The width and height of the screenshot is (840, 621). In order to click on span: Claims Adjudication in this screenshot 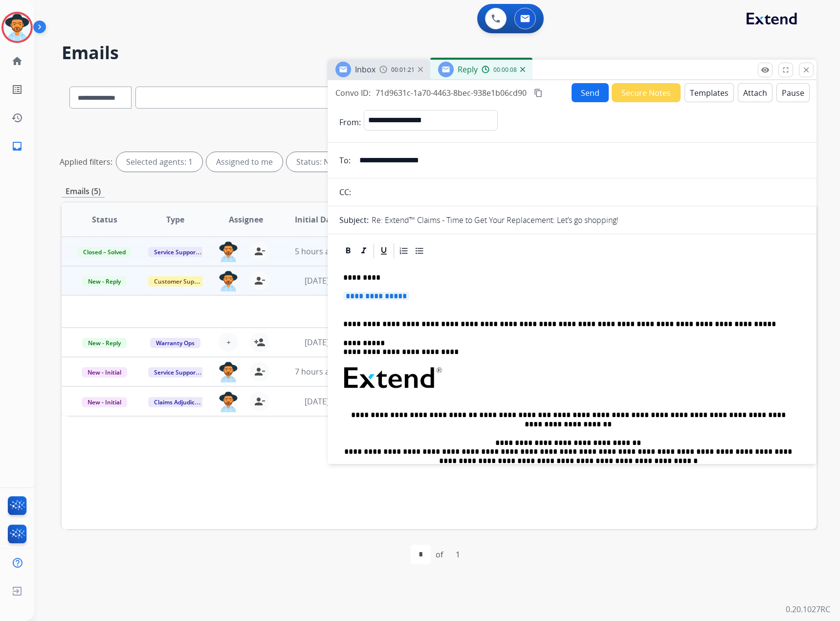, I will do `click(181, 402)`.